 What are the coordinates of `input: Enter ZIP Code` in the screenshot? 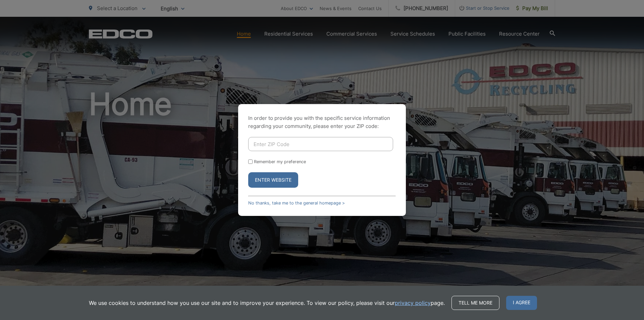 It's located at (321, 144).